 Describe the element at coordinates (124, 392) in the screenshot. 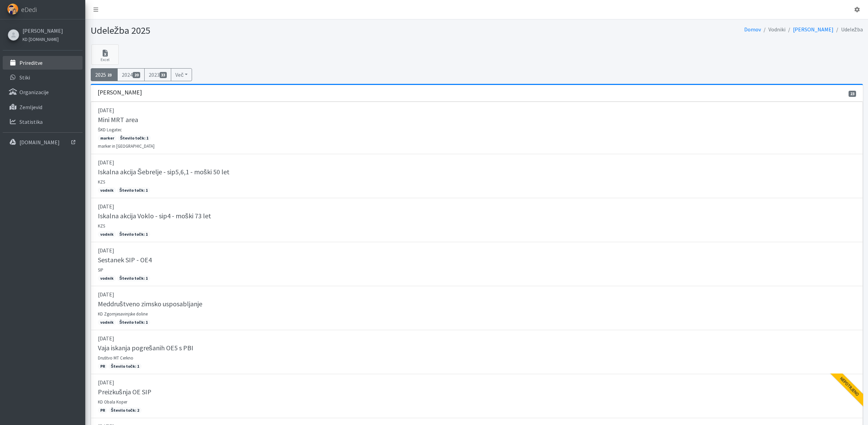

I see `h5: Preizkušnja OE SIP` at that location.